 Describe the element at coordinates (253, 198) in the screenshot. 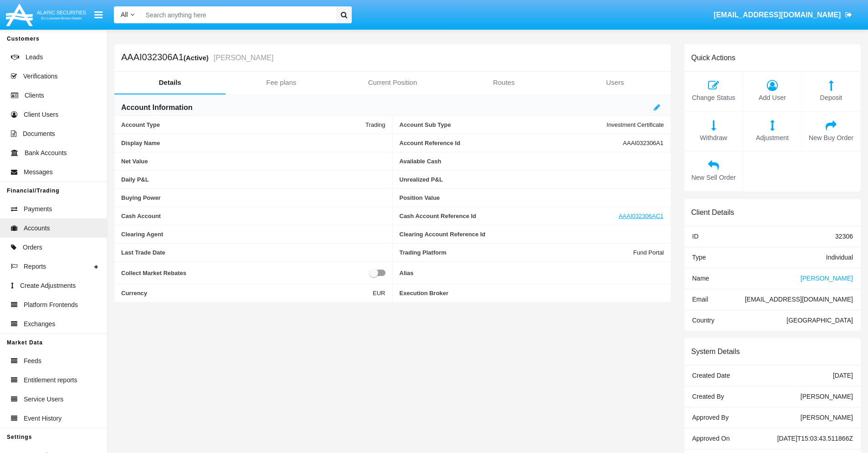

I see `span: Buying Power` at that location.